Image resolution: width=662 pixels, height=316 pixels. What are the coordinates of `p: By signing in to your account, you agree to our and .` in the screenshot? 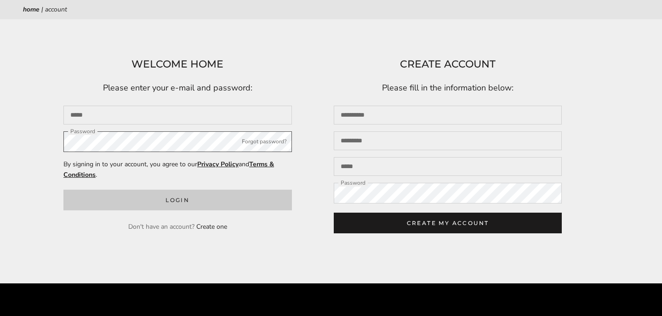 It's located at (177, 170).